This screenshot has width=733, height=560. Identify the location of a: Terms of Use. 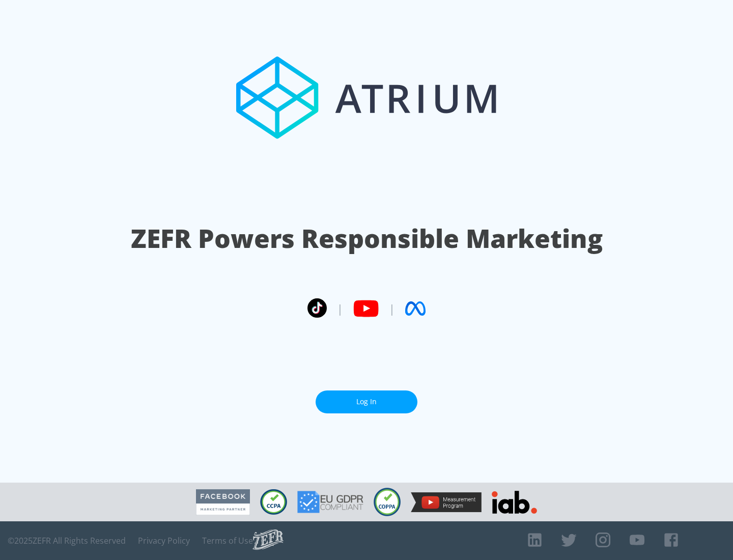
(228, 540).